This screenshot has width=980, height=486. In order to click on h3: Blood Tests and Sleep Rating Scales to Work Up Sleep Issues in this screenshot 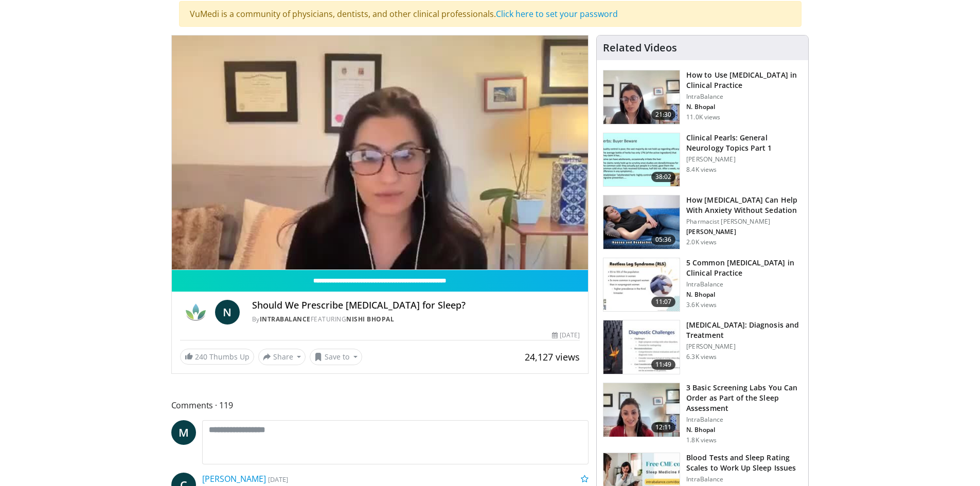, I will do `click(744, 463)`.